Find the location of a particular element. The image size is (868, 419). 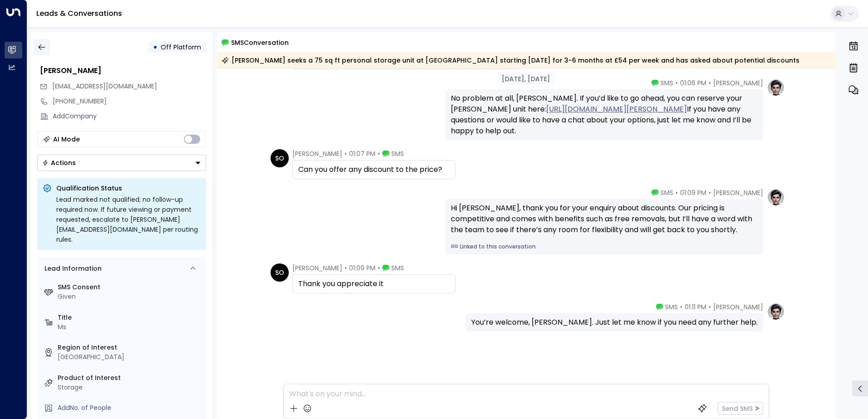

button: Actions is located at coordinates (121, 163).